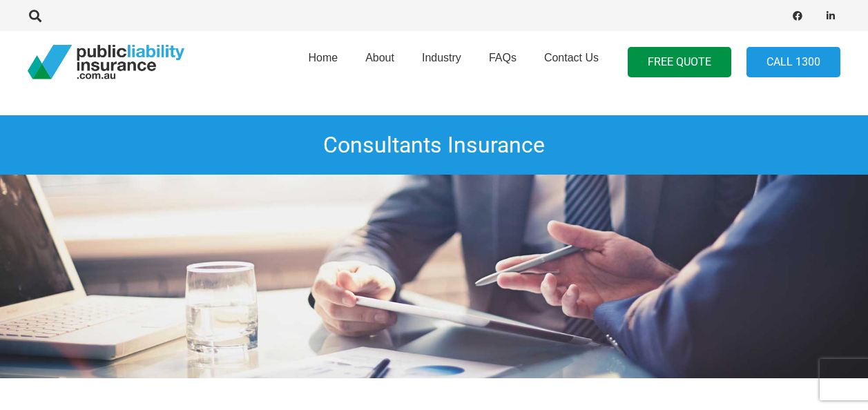 The image size is (868, 410). What do you see at coordinates (571, 58) in the screenshot?
I see `span: Contact Us` at bounding box center [571, 58].